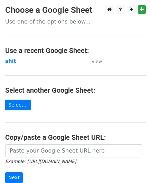 This screenshot has width=151, height=183. What do you see at coordinates (11, 61) in the screenshot?
I see `a: shit` at bounding box center [11, 61].